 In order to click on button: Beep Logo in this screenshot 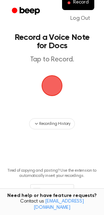, I will do `click(52, 86)`.